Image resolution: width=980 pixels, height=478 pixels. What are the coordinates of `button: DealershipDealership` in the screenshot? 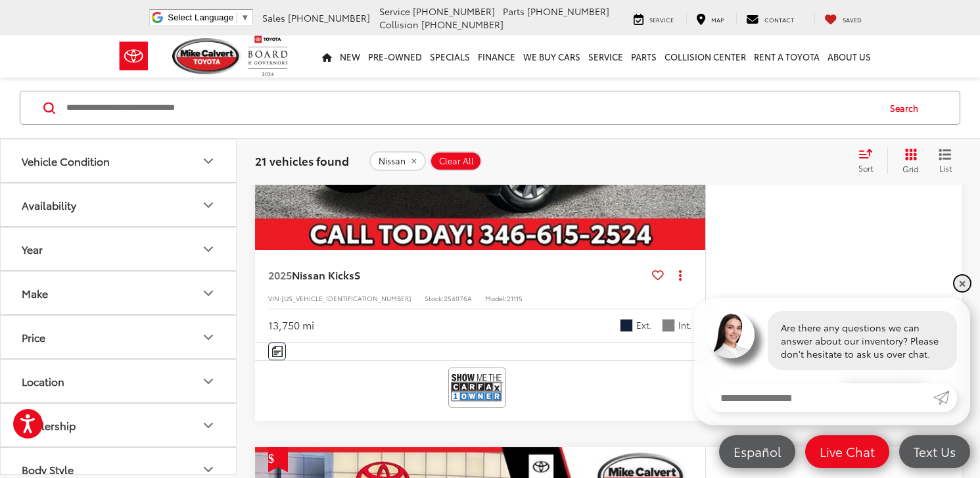 It's located at (119, 424).